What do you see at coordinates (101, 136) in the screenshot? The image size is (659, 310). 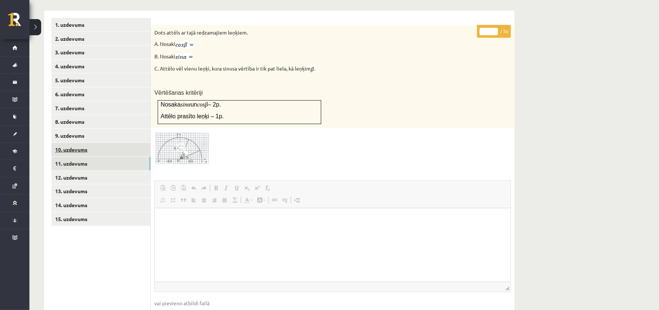 I see `a: 9. uzdevums` at bounding box center [101, 136].